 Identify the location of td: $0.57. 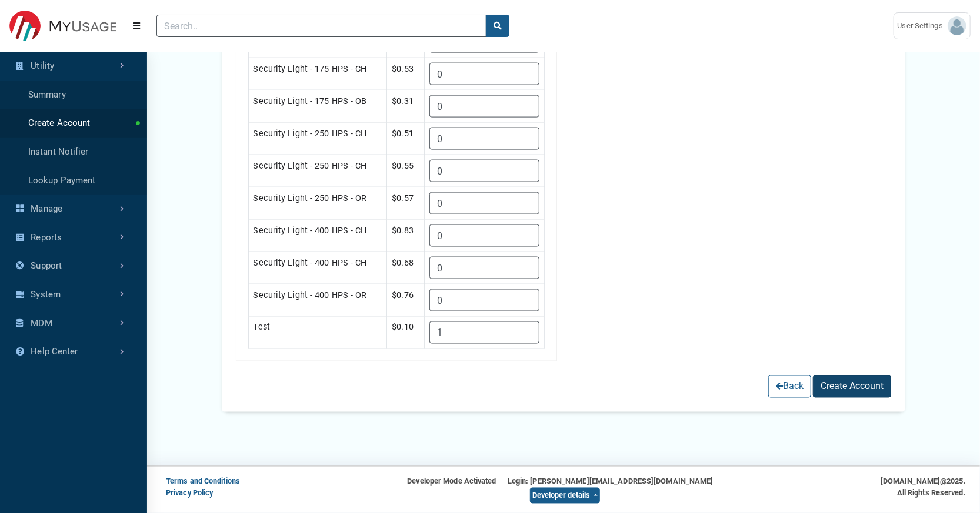
(406, 203).